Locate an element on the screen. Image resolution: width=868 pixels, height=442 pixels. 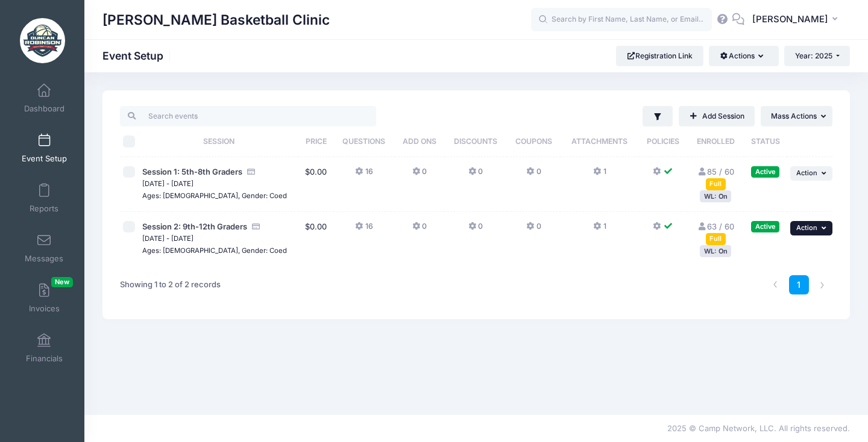
th: Status is located at coordinates (765, 141).